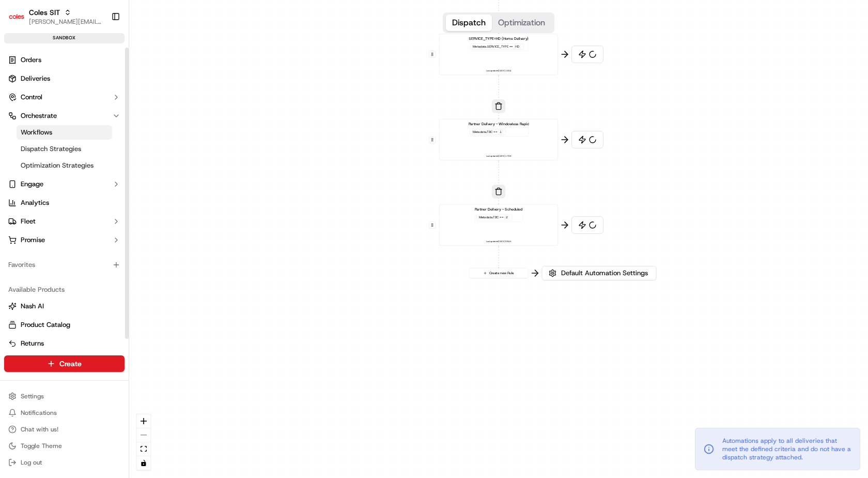 The width and height of the screenshot is (868, 478). I want to click on span: Notifications, so click(39, 413).